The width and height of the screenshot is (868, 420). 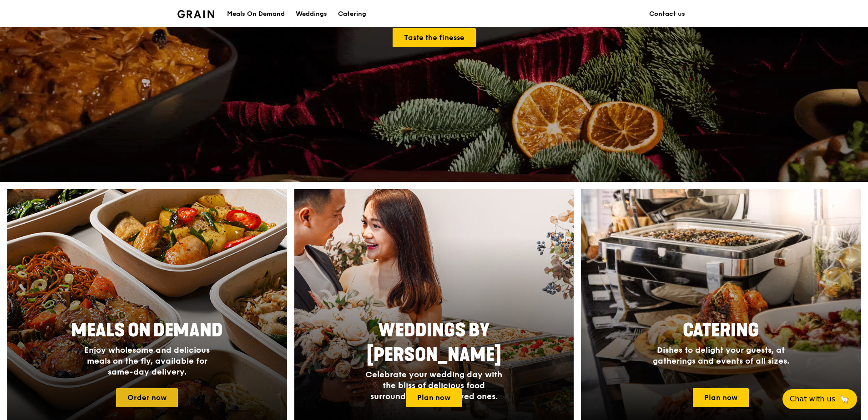 What do you see at coordinates (352, 14) in the screenshot?
I see `a: Catering` at bounding box center [352, 14].